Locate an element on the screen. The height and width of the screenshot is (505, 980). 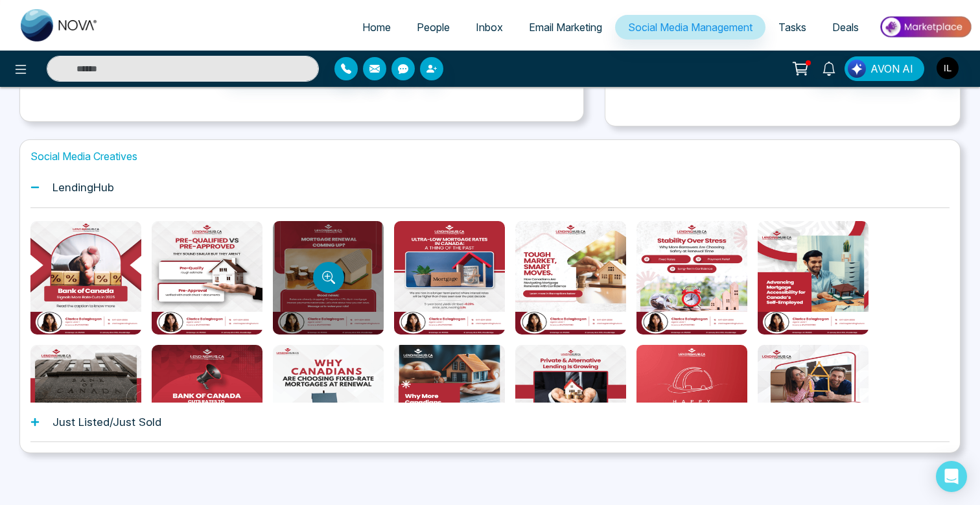
span: Social Media Management is located at coordinates (690, 27).